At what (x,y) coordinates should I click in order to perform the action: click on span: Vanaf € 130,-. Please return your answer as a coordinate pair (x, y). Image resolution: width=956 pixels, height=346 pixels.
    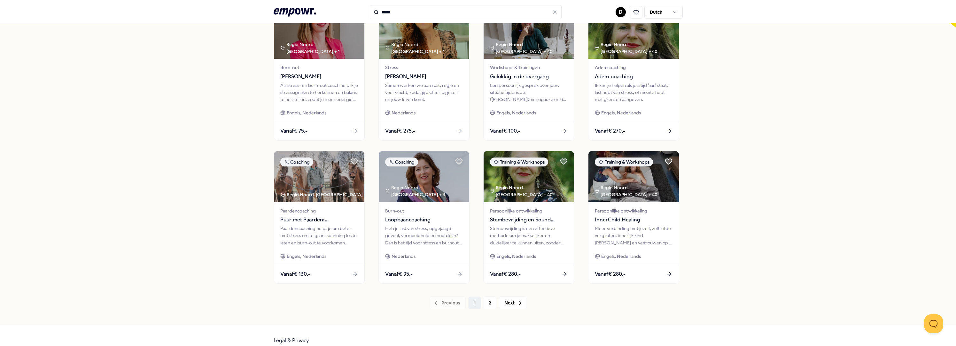
    Looking at the image, I should click on (295, 274).